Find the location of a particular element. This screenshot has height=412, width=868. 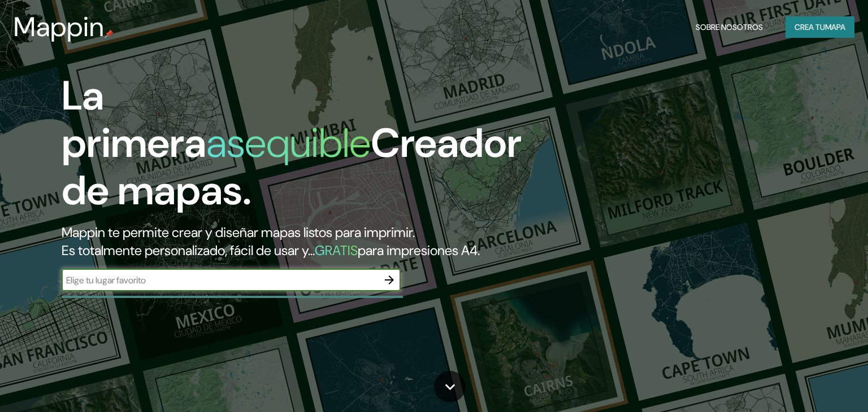

font: Mappin is located at coordinates (59, 27).